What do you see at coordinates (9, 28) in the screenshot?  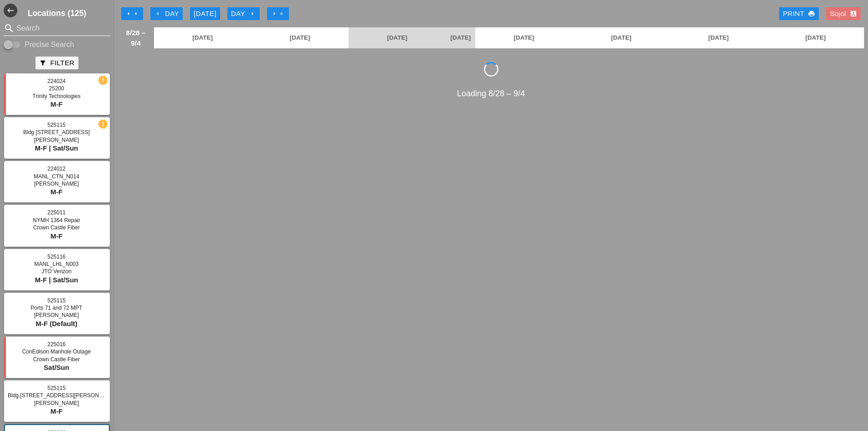 I see `i: search` at bounding box center [9, 28].